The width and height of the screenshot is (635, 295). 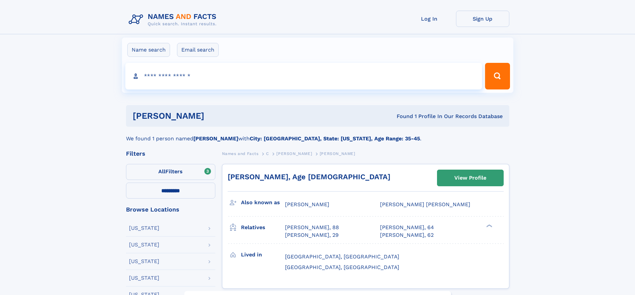 I want to click on div: We found 1 person named with ., so click(x=317, y=135).